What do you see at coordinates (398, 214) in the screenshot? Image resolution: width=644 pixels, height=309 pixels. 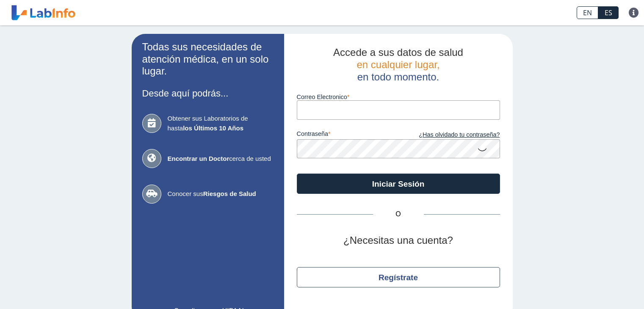 I see `span: O` at bounding box center [398, 214].